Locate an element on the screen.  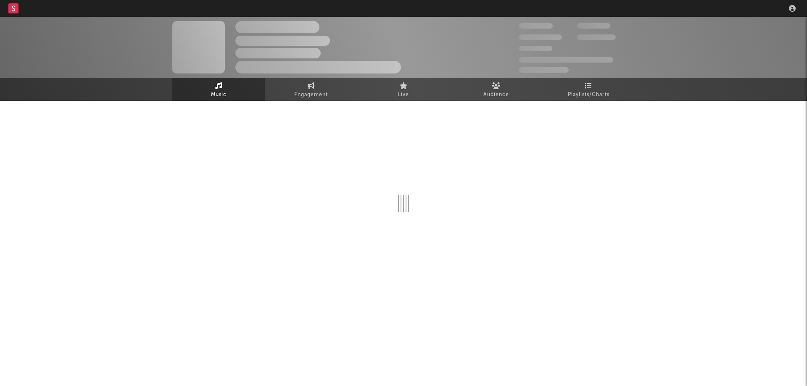
span: Audience is located at coordinates (496, 95).